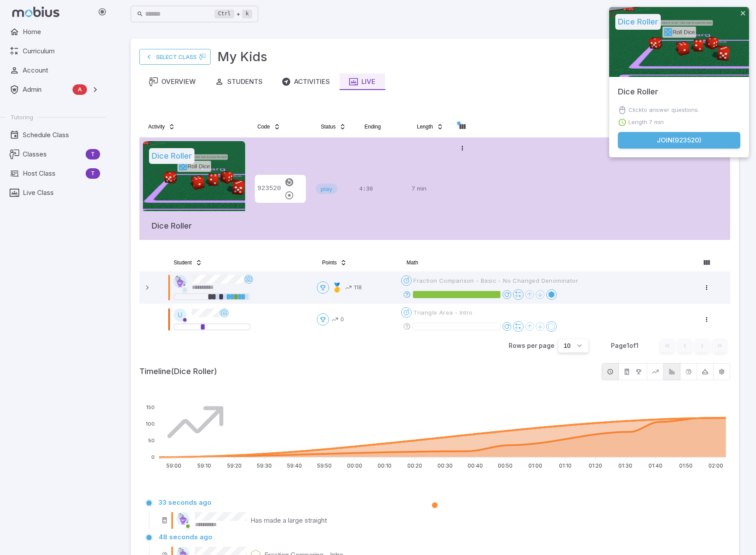 The image size is (756, 555). What do you see at coordinates (531, 346) in the screenshot?
I see `p: Rows per page` at bounding box center [531, 346].